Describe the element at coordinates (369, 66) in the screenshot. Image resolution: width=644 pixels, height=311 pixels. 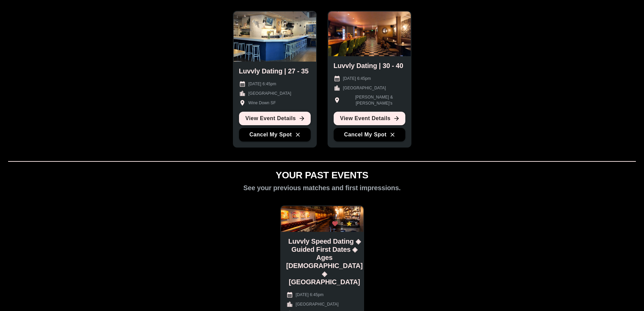
I see `h2: Luvvly Dating | 30 - 40` at that location.